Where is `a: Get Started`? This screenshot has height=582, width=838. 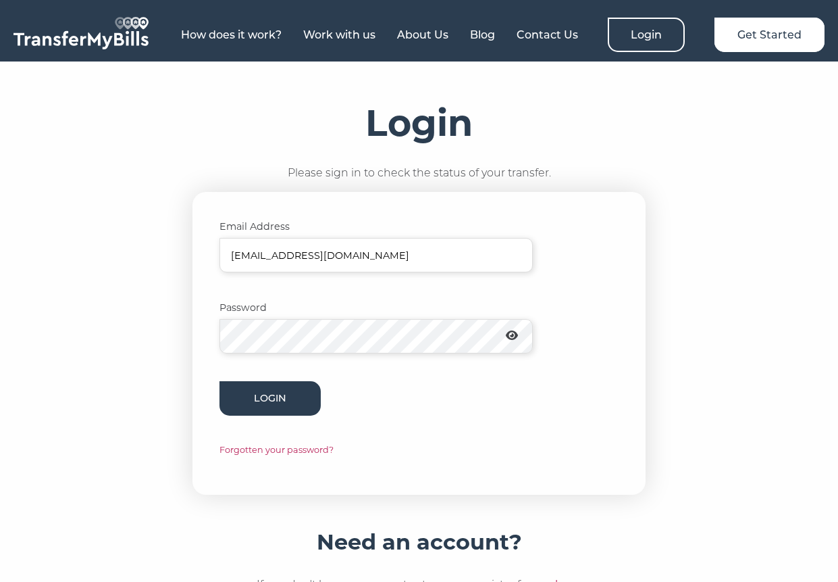
a: Get Started is located at coordinates (769, 34).